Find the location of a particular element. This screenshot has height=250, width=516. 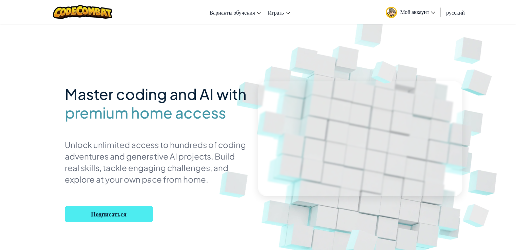

span: Играть is located at coordinates (276, 12).